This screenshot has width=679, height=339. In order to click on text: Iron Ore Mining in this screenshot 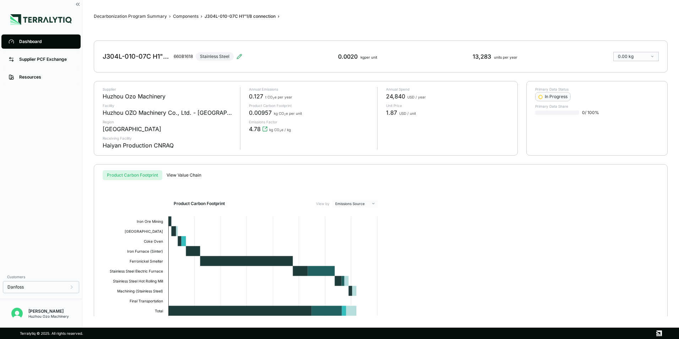, I will do `click(150, 221)`.